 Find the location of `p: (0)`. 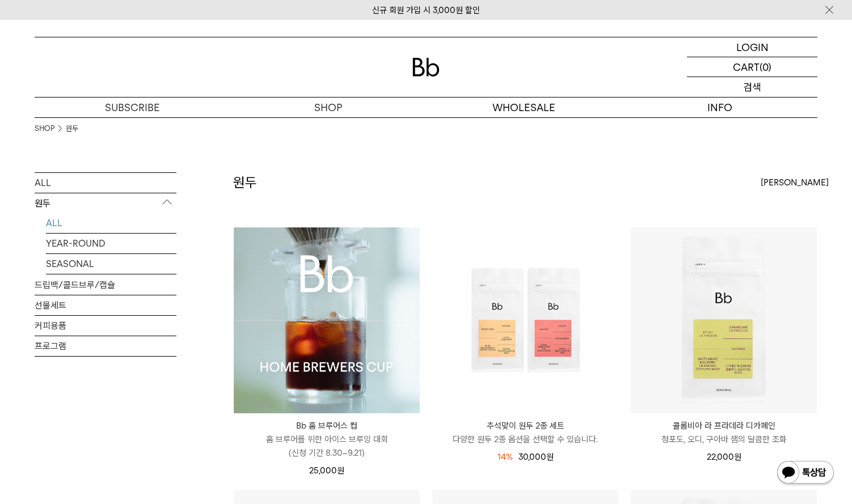

p: (0) is located at coordinates (766, 67).